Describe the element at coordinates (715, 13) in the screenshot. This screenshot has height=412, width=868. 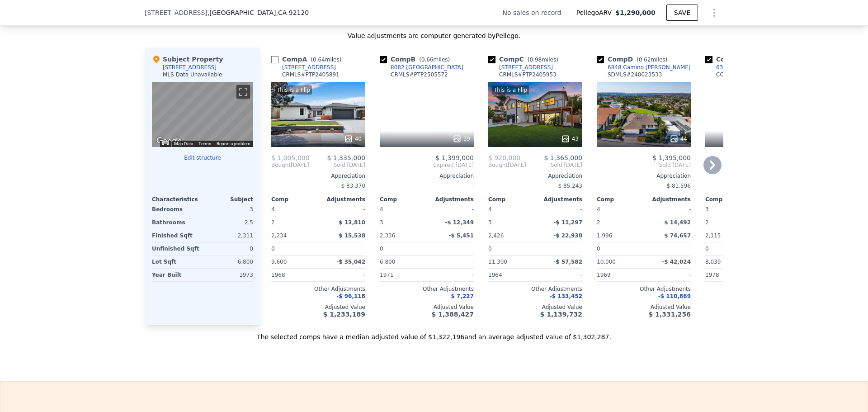
I see `button: Show Options` at that location.